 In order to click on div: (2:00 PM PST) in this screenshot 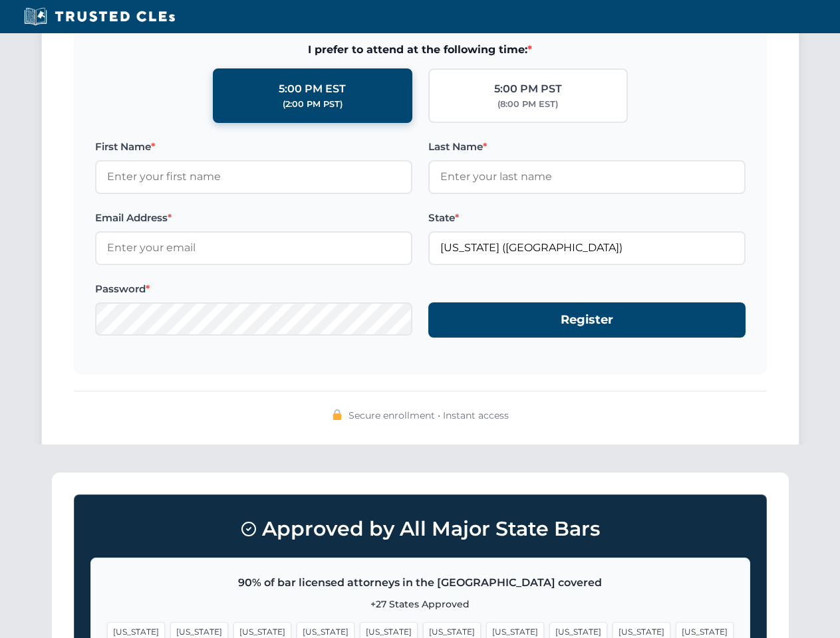, I will do `click(312, 105)`.